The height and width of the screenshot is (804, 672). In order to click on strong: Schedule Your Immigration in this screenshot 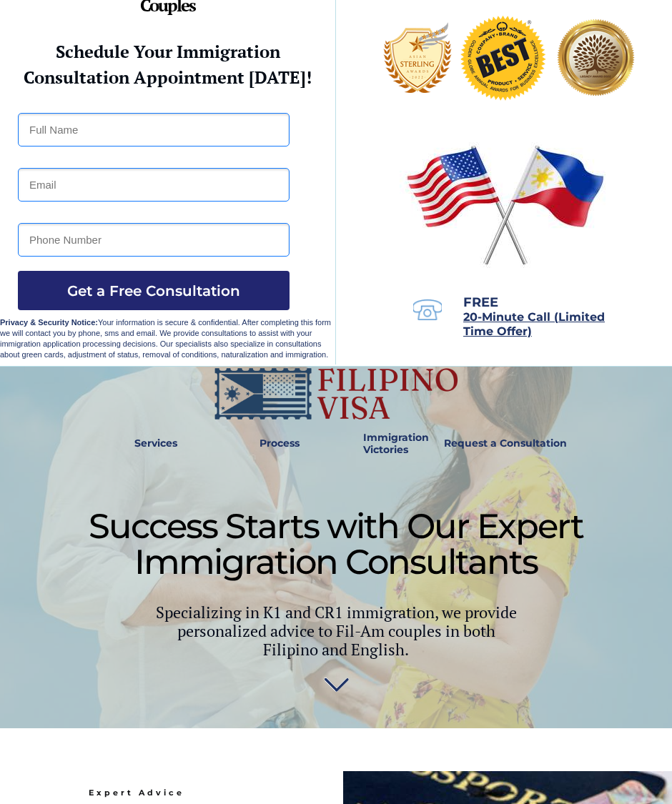, I will do `click(168, 52)`.